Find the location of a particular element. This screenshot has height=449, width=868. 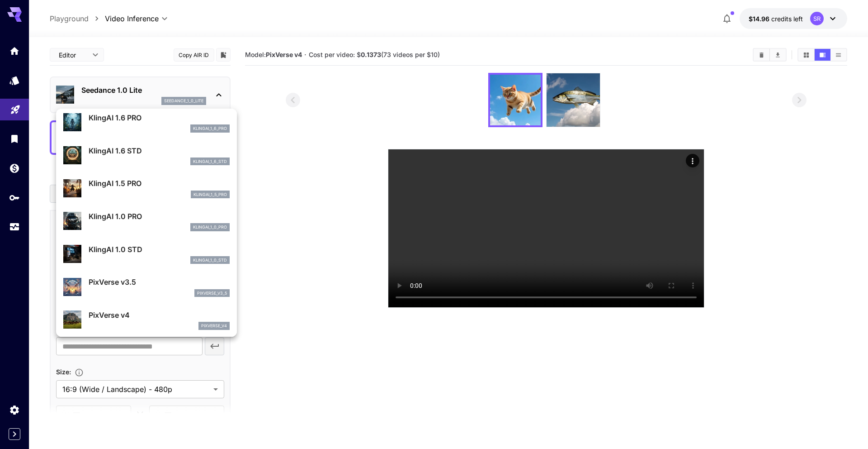

p: klingai_1_5_pro is located at coordinates (210, 195).